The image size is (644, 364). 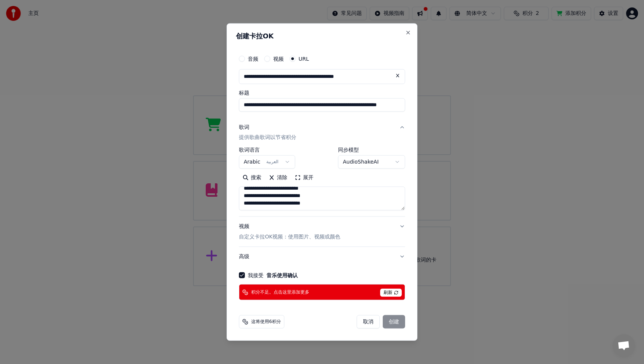 What do you see at coordinates (273, 275) in the screenshot?
I see `label: 我接受` at bounding box center [273, 275].